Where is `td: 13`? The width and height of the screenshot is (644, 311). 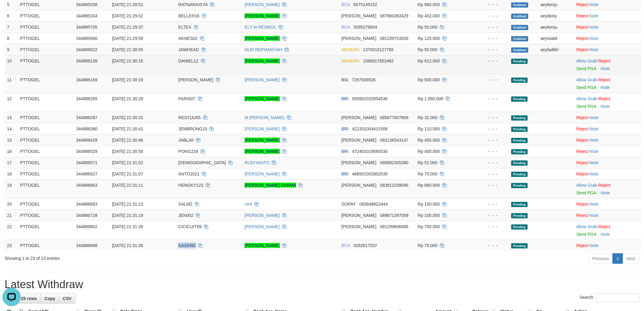 td: 13 is located at coordinates (11, 117).